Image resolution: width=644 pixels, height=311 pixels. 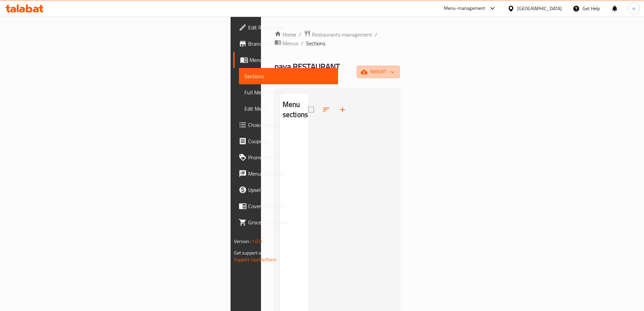 I want to click on a: Full Menu View, so click(x=288, y=92).